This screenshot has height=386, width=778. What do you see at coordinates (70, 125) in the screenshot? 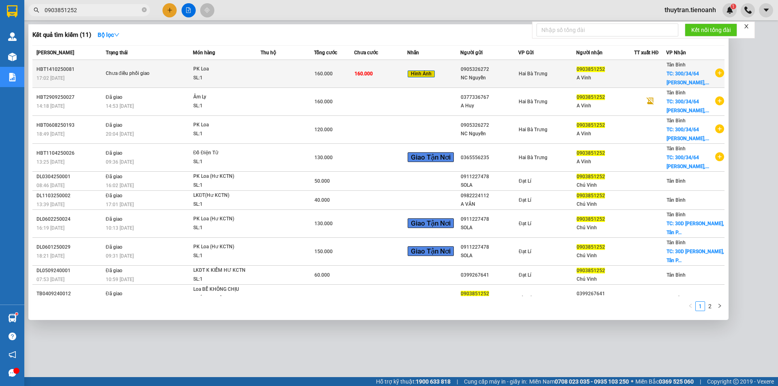
I see `div: HBT0608250193` at bounding box center [70, 125].